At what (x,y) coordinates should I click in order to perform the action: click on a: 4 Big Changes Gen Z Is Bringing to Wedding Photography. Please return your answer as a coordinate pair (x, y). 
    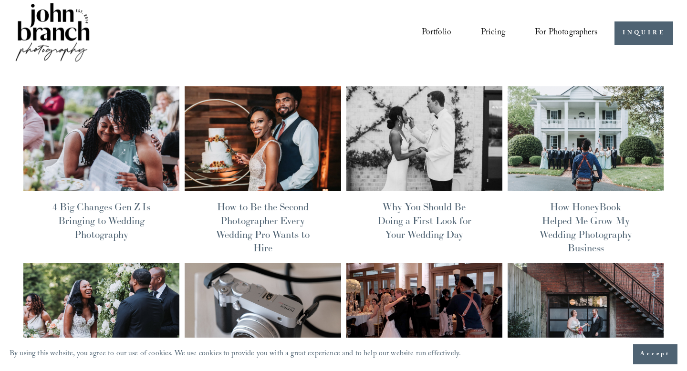
    Looking at the image, I should click on (101, 221).